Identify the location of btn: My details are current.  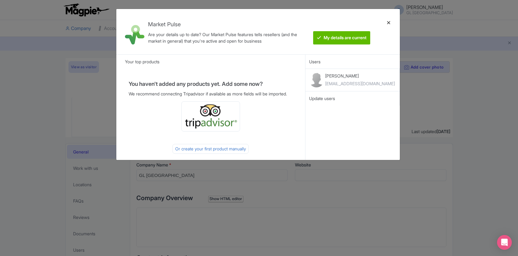
(341, 38).